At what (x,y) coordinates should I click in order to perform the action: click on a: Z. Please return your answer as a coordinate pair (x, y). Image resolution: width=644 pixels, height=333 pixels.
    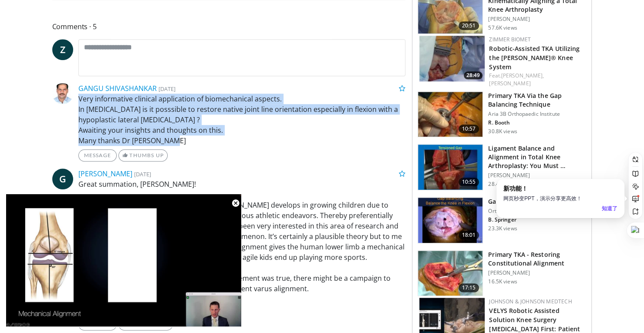
    Looking at the image, I should click on (63, 50).